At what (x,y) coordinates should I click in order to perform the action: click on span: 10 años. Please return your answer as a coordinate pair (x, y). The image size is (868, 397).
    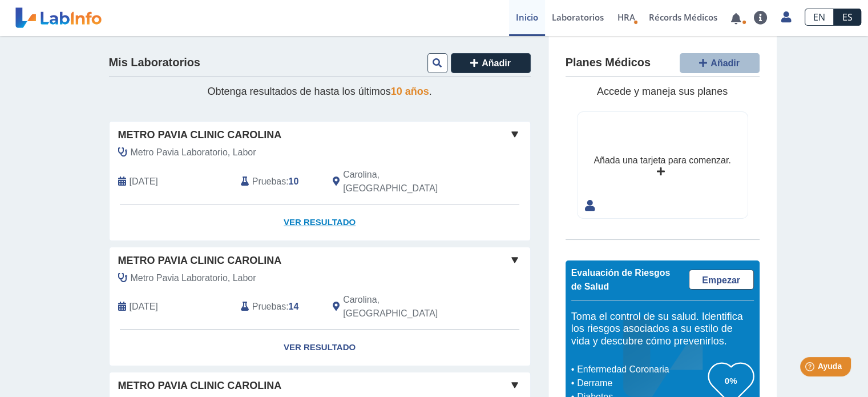
    Looking at the image, I should click on (410, 92).